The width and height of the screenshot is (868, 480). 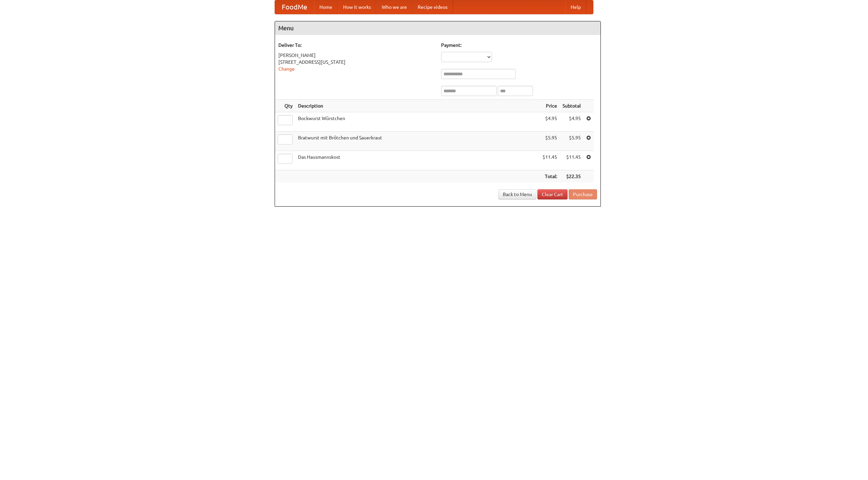 What do you see at coordinates (572, 105) in the screenshot?
I see `th: Subtotal` at bounding box center [572, 105].